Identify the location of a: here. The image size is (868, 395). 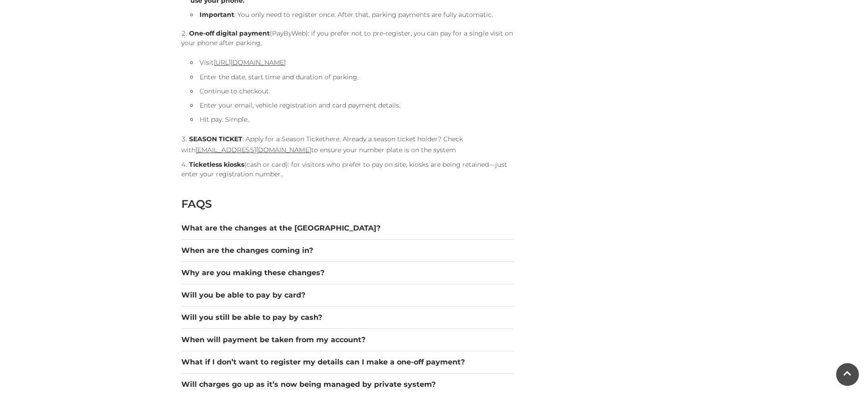
(332, 139).